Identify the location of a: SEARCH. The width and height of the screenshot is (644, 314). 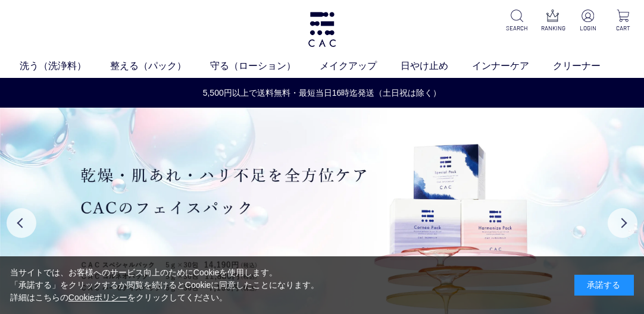
(517, 21).